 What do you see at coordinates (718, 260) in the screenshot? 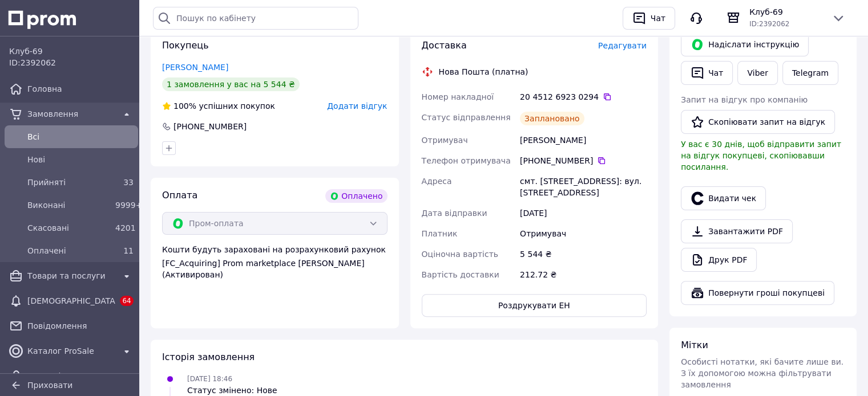
I see `a: Друк PDF` at bounding box center [718, 260].